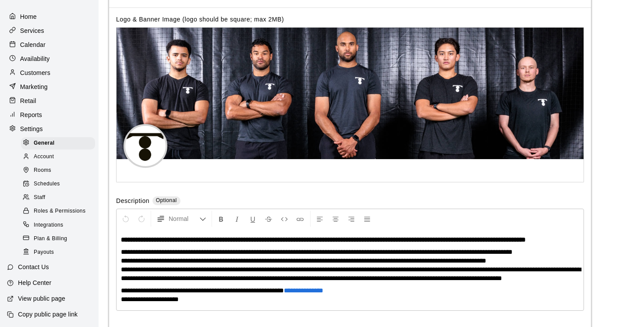  Describe the element at coordinates (35, 73) in the screenshot. I see `p: Customers` at that location.